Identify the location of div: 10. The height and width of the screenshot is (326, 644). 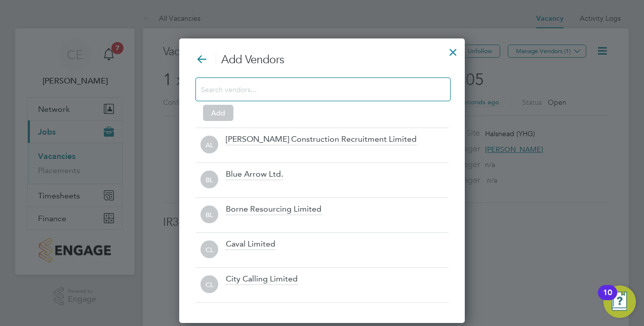
(608, 299).